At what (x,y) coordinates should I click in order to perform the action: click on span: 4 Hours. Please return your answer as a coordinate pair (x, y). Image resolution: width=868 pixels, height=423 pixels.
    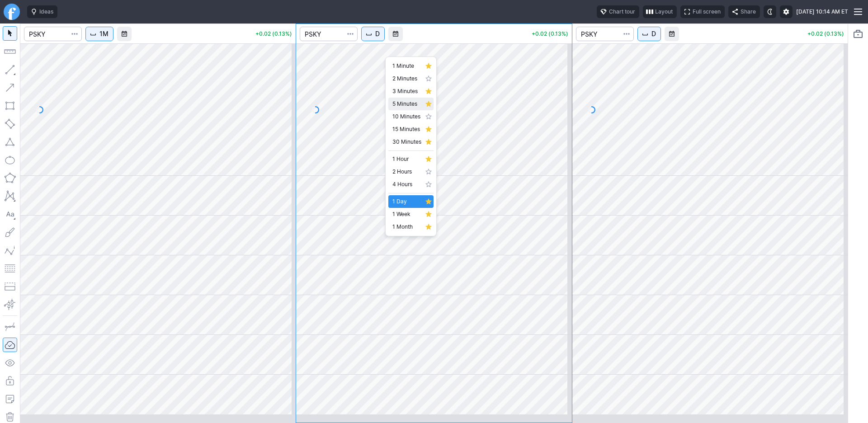
    Looking at the image, I should click on (407, 185).